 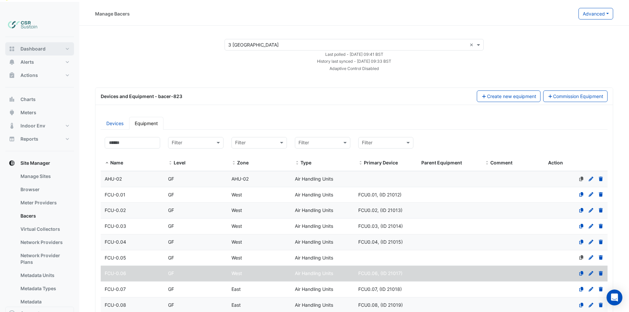 What do you see at coordinates (380, 242) in the screenshot?
I see `span: FCU0.04, (ID 21015)` at bounding box center [380, 242].